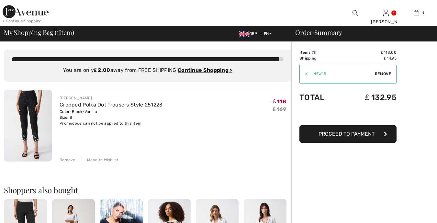  Describe the element at coordinates (360, 32) in the screenshot. I see `div: Order Summary` at that location.